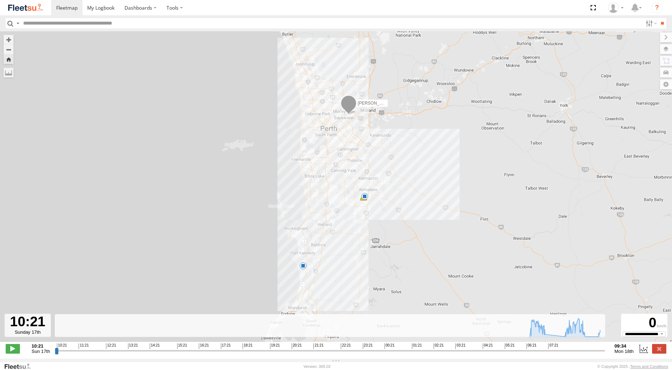 This screenshot has height=370, width=672. I want to click on span: 16:21, so click(204, 346).